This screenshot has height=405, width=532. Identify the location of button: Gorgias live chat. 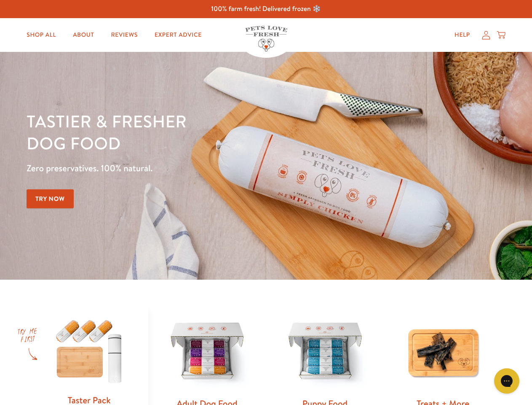
(17, 16).